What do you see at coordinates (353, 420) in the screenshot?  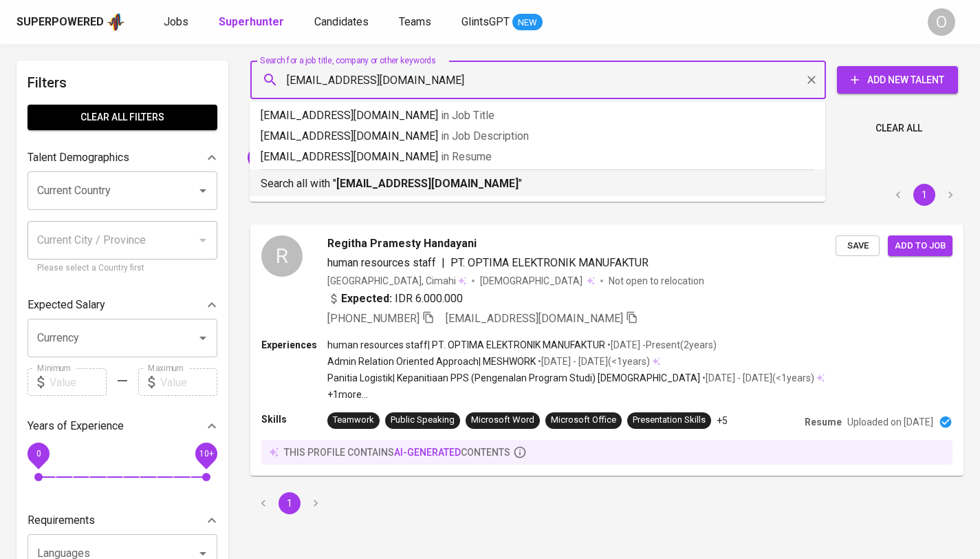 I see `div: Teamwork` at bounding box center [353, 420].